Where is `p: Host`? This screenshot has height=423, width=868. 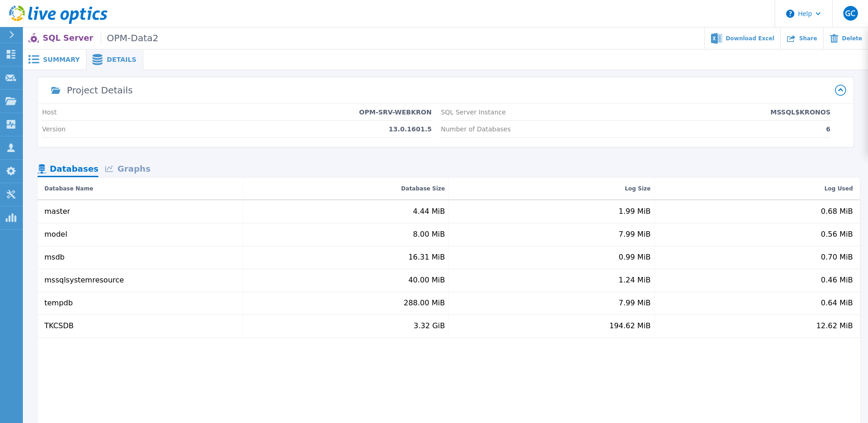 p: Host is located at coordinates (50, 112).